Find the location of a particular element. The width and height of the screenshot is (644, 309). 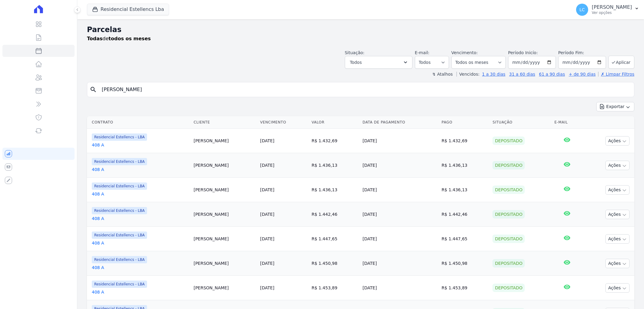

th: Contrato is located at coordinates (139, 122).